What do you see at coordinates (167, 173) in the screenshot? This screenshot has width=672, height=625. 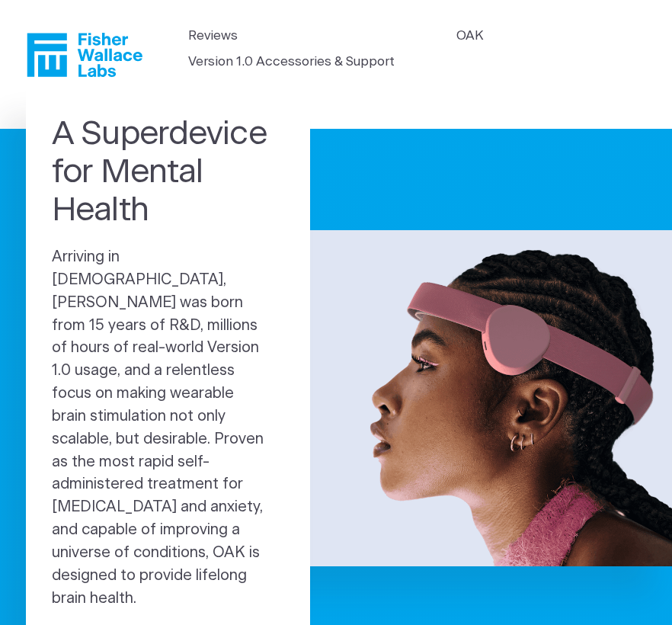 I see `h1: A Superdevice for Mental Health` at bounding box center [167, 173].